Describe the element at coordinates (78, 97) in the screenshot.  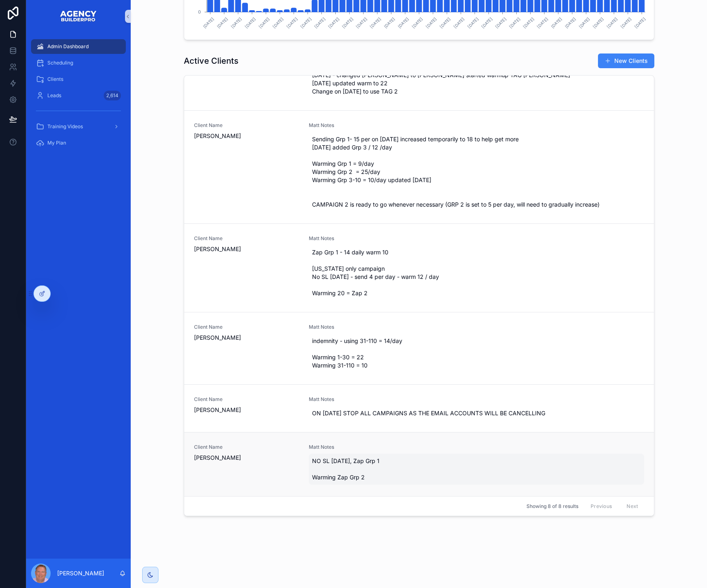
I see `div: scrollable content` at that location.